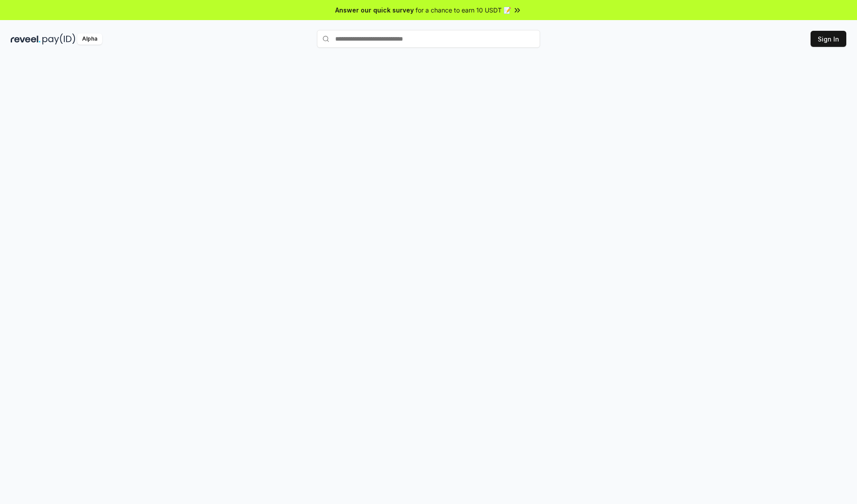 The image size is (857, 504). What do you see at coordinates (463, 10) in the screenshot?
I see `span: for a chance to earn 10 USDT 📝` at bounding box center [463, 10].